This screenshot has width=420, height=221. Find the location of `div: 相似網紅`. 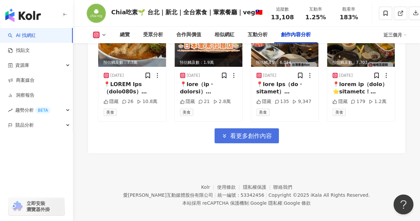

div: 相似網紅 is located at coordinates (224, 35).